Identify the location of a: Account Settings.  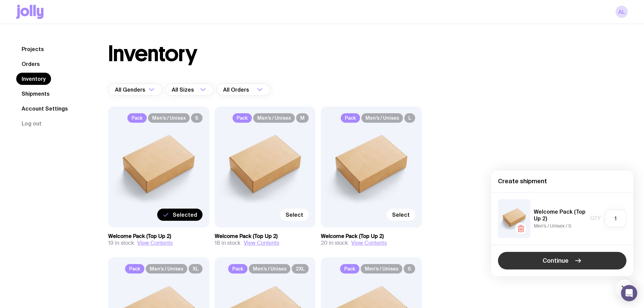
(44, 109).